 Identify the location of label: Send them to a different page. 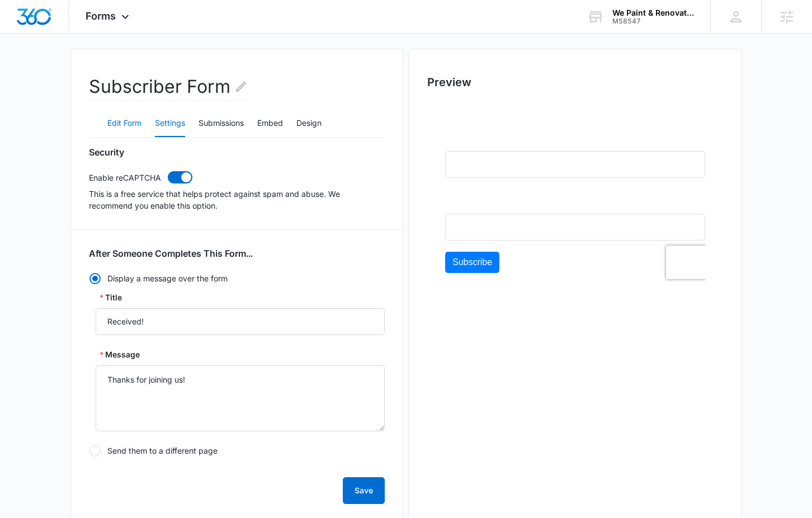
(236, 451).